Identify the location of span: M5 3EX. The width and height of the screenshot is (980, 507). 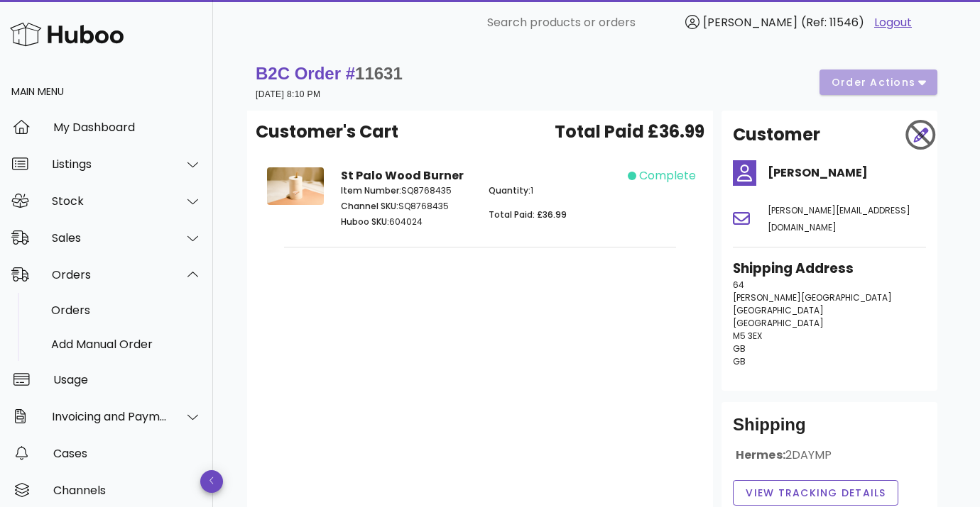
(747, 335).